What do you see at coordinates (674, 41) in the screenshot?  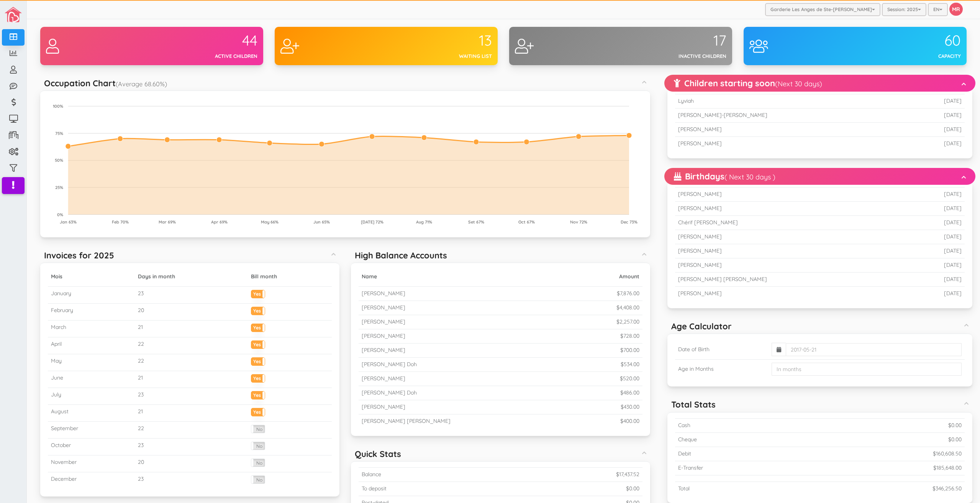 I see `div: 17` at bounding box center [674, 41].